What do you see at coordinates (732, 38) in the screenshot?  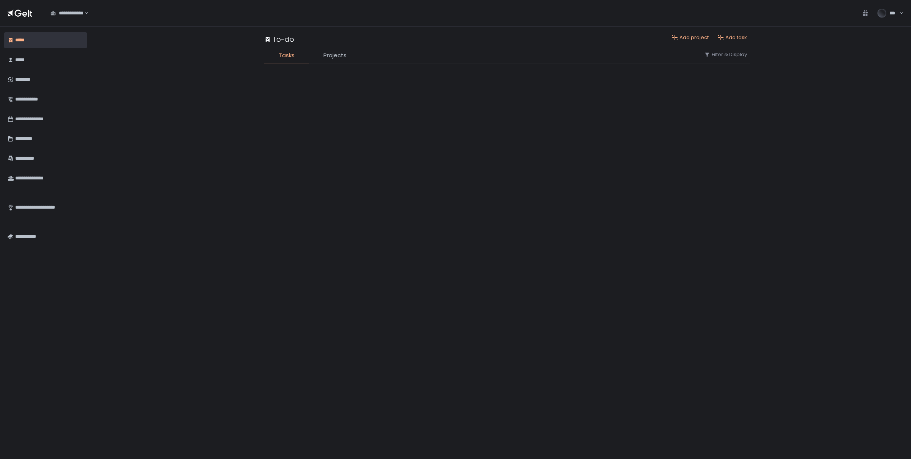 I see `button: Add task` at bounding box center [732, 38].